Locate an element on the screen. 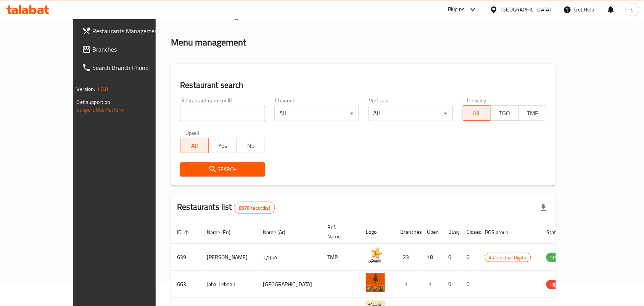 The width and height of the screenshot is (644, 306). input: Search for restaurant name or ID.. is located at coordinates (223, 114).